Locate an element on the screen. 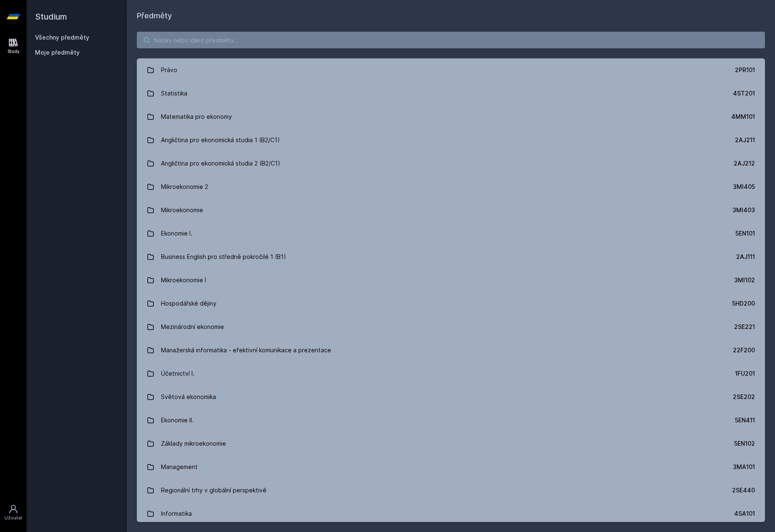 The width and height of the screenshot is (775, 532). div: Mikroekonomie I is located at coordinates (184, 280).